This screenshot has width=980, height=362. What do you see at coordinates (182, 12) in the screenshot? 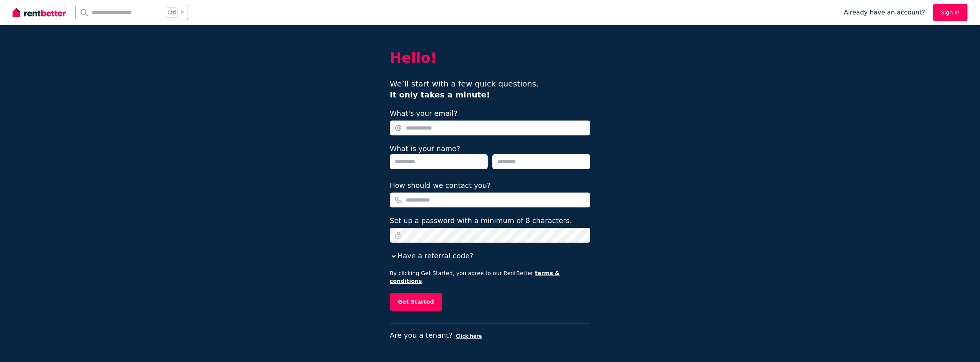
I see `span: k` at bounding box center [182, 12].